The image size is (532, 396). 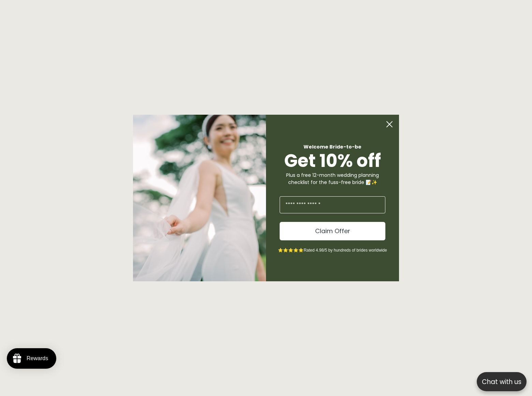 What do you see at coordinates (502, 381) in the screenshot?
I see `p: Chat with us` at bounding box center [502, 381].